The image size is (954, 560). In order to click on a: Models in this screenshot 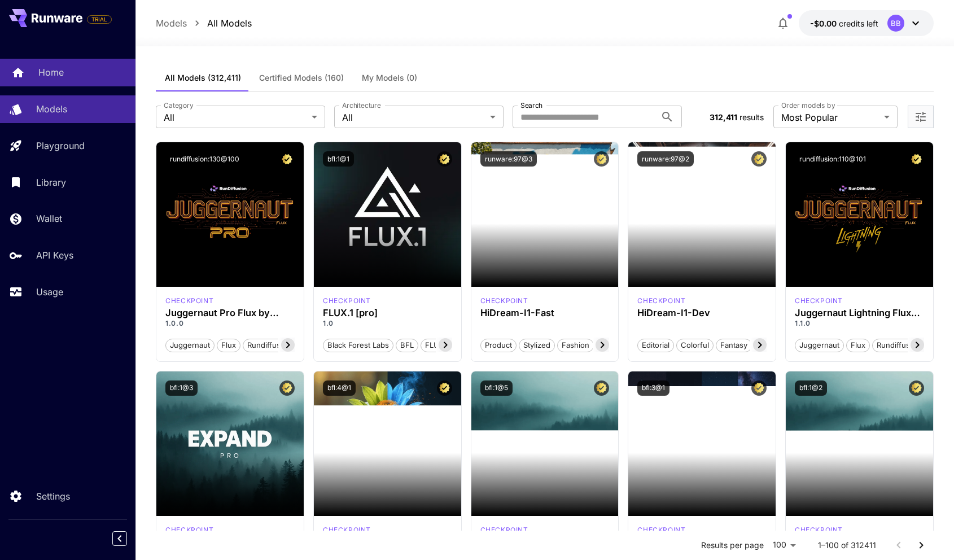, I will do `click(171, 23)`.